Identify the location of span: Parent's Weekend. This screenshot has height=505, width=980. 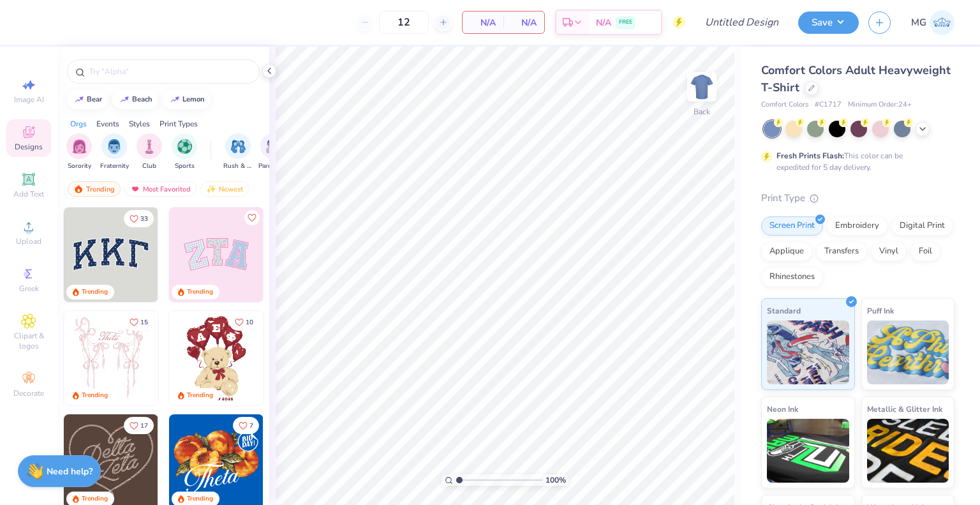
(273, 166).